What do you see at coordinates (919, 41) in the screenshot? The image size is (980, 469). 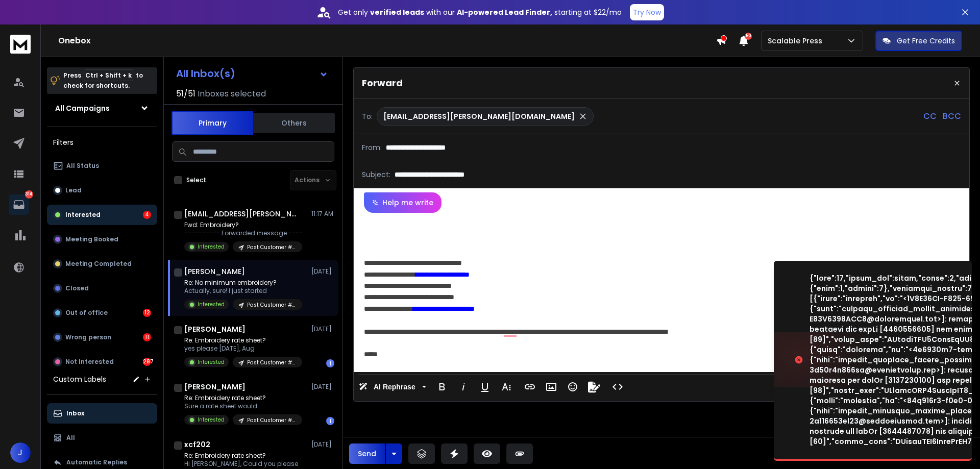 I see `button: Get Free Credits` at bounding box center [919, 41].